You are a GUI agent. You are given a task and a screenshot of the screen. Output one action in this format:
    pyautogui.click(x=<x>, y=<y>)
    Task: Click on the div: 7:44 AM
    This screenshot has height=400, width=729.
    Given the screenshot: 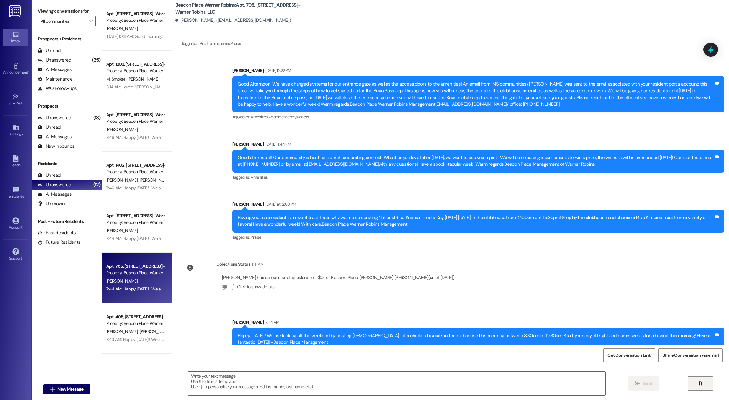 What is the action you would take?
    pyautogui.click(x=272, y=322)
    